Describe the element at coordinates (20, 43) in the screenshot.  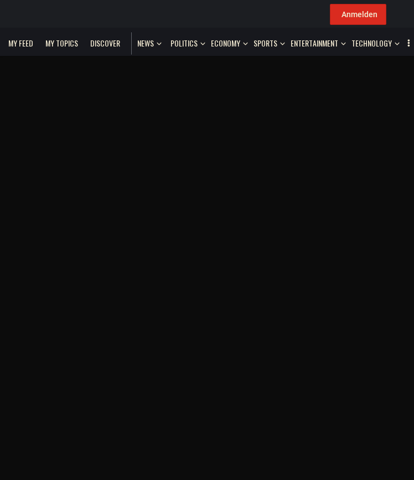
I see `span: My Feed` at that location.